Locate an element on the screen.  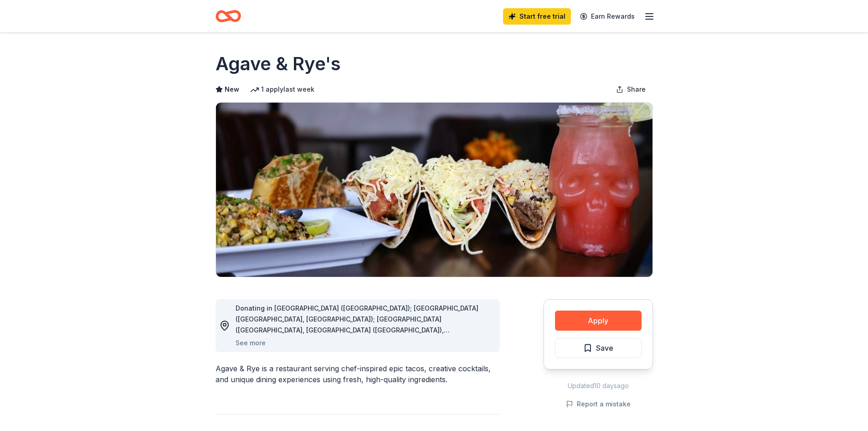
div: Agave & Rye is a restaurant serving chef-inspired epic tacos, creative cocktails, and unique dini... is located at coordinates (358, 374).